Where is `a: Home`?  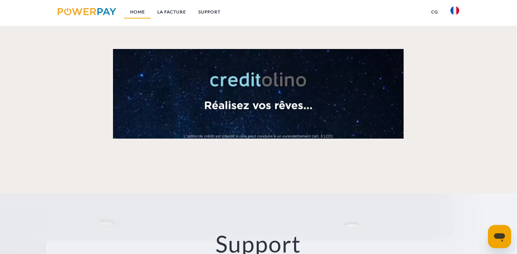
a: Home is located at coordinates (137, 12).